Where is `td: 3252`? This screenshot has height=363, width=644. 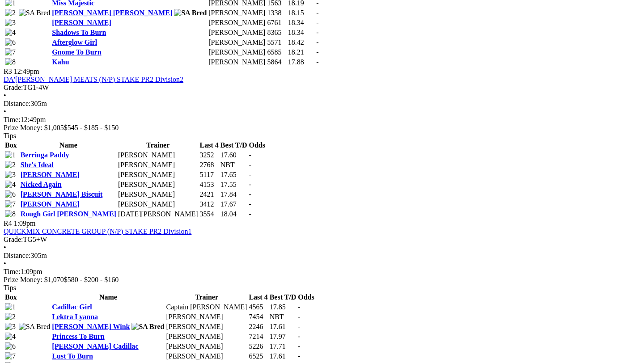
td: 3252 is located at coordinates (209, 155).